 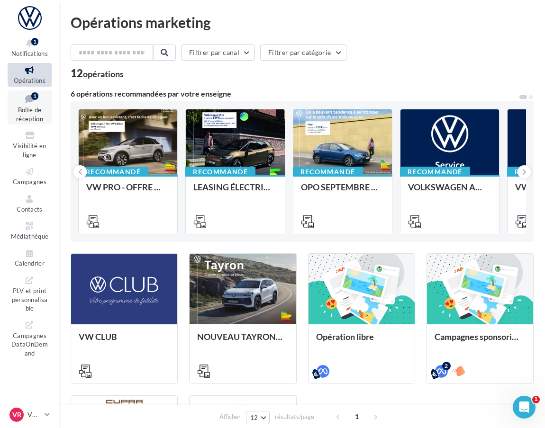 What do you see at coordinates (29, 74) in the screenshot?
I see `a: Opérations` at bounding box center [29, 74].